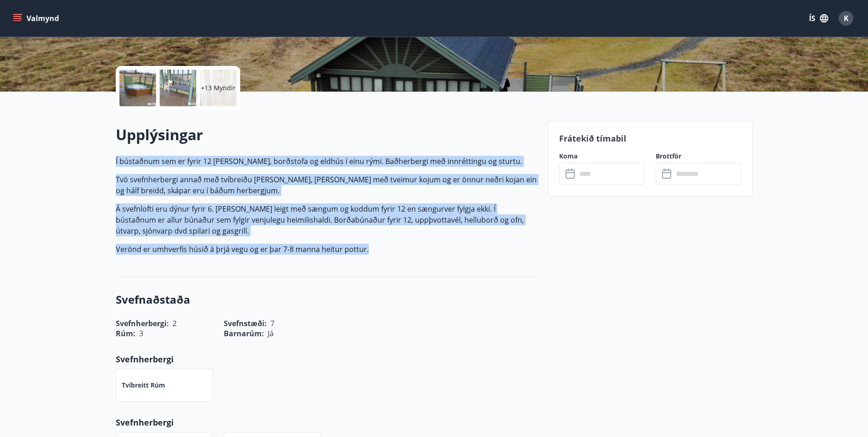 This screenshot has height=437, width=868. I want to click on label: Brottför, so click(698, 156).